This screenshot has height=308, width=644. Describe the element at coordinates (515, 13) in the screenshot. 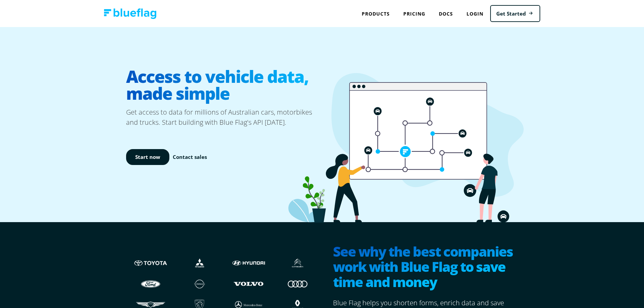

I see `a: Get Started` at that location.